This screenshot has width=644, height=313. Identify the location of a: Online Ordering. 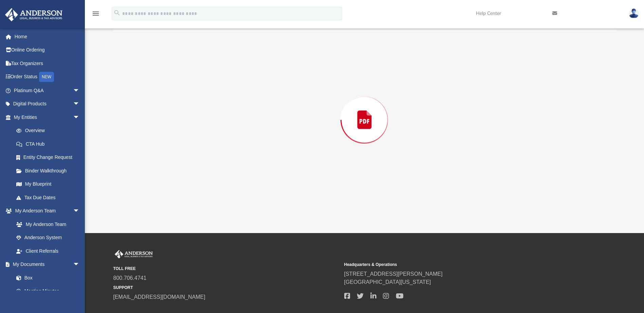
(47, 50).